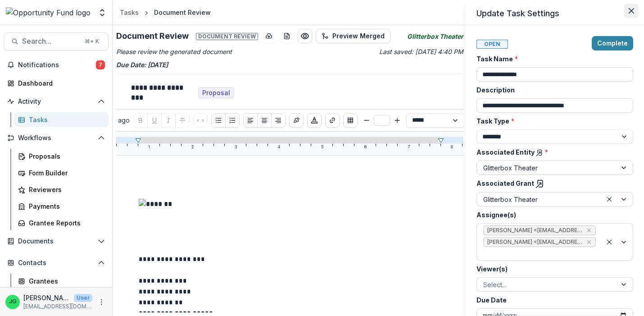  I want to click on span: Open, so click(492, 44).